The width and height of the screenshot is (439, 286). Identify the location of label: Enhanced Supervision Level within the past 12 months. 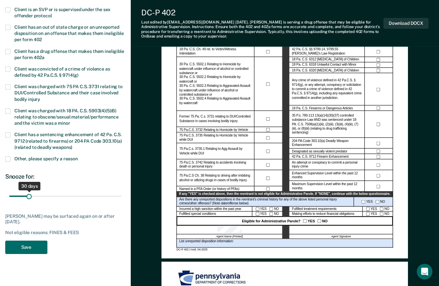
(327, 176).